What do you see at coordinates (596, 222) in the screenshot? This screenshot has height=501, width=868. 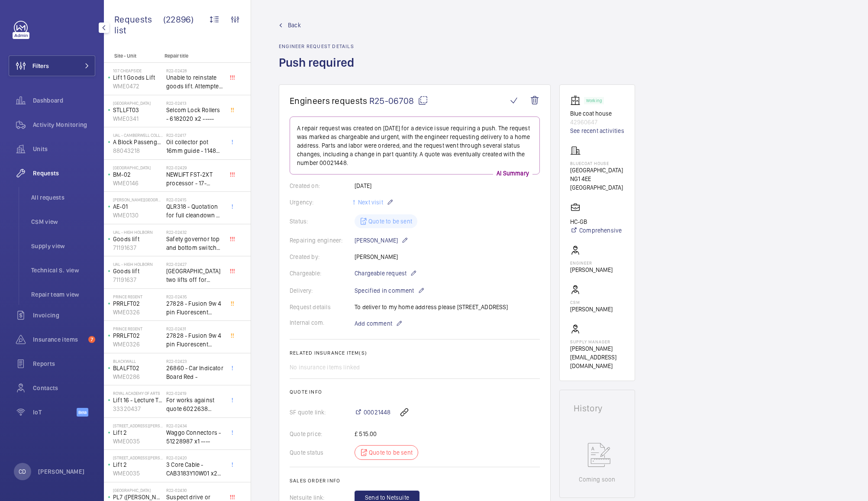 I see `p: HC-GB` at bounding box center [596, 222].